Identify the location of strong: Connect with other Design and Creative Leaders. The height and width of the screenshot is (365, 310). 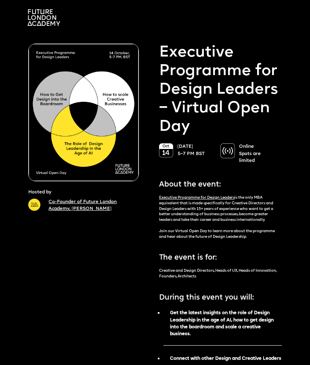
(226, 358).